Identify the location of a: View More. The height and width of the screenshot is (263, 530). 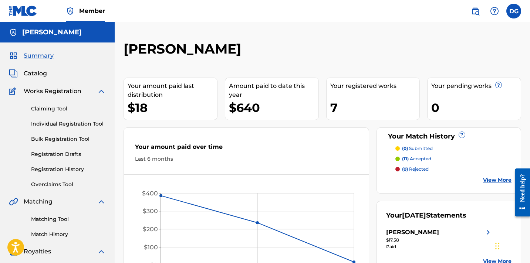
(497, 180).